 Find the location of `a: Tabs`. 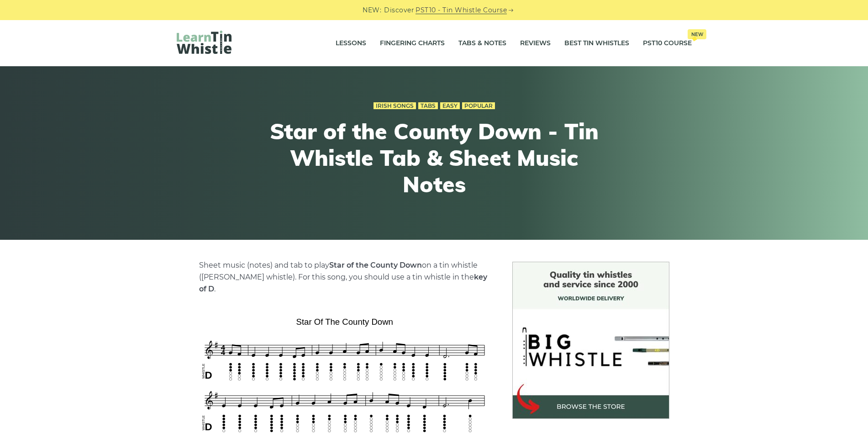

a: Tabs is located at coordinates (428, 106).